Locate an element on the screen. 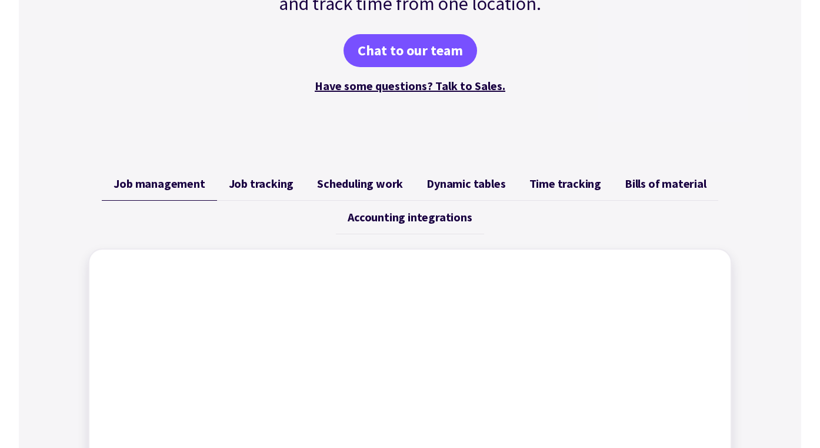 The height and width of the screenshot is (448, 820). span: Accounting integrations is located at coordinates (409, 217).